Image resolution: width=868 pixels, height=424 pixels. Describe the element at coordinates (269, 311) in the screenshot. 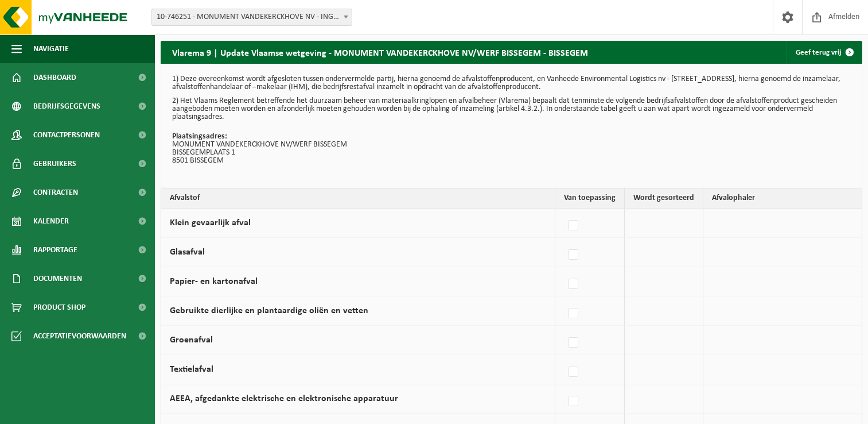

I see `label: Gebruikte dierlijke en plantaardige oliën en vetten` at that location.